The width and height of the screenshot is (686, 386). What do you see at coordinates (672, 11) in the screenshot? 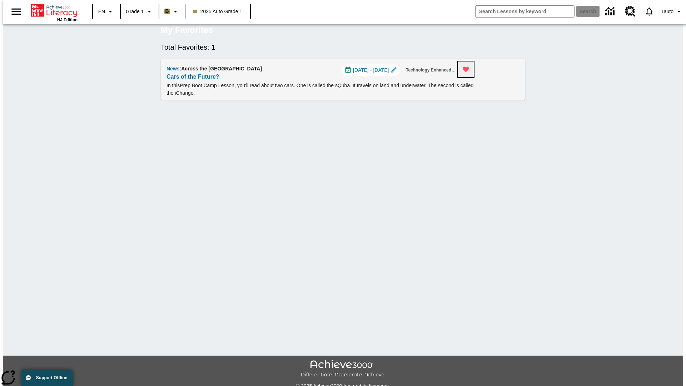
I see `button: Profile/Settings` at bounding box center [672, 11].